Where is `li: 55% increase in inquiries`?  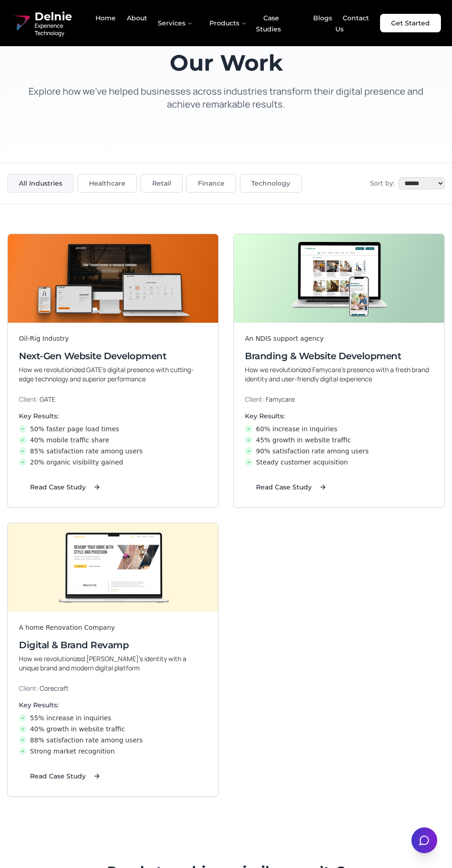 li: 55% increase in inquiries is located at coordinates (113, 718).